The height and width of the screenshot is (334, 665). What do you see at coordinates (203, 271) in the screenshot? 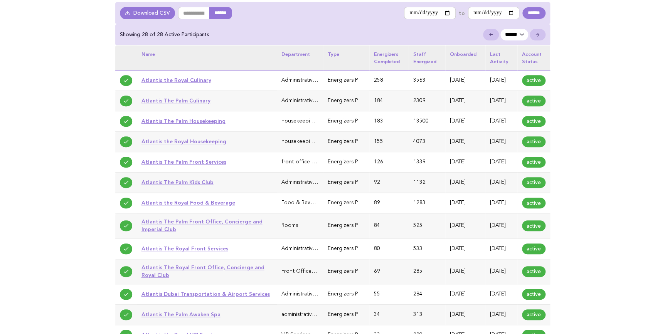
I see `a: Atlantis The Royal Front Office, Concierge and Royal Club` at bounding box center [203, 271].